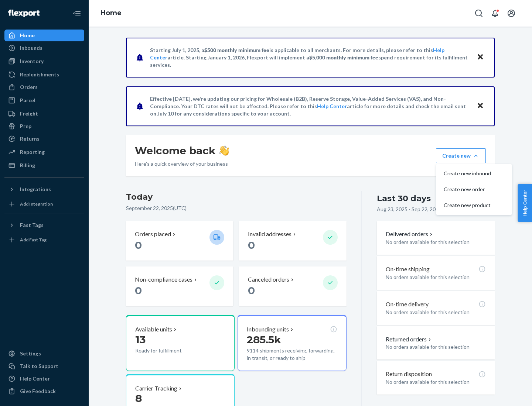 The height and width of the screenshot is (406, 532). Describe the element at coordinates (270, 234) in the screenshot. I see `p: Invalid addresses` at that location.